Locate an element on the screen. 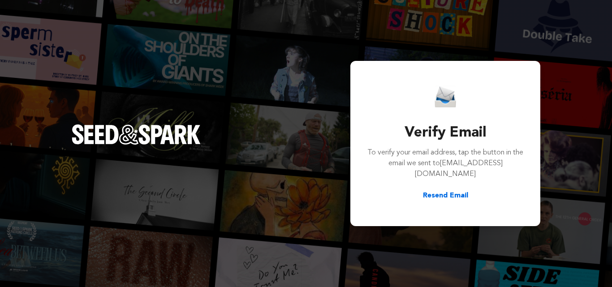 The width and height of the screenshot is (612, 287). p: To verify your email address, tap the button in the email we sent to is located at coordinates (445, 164).